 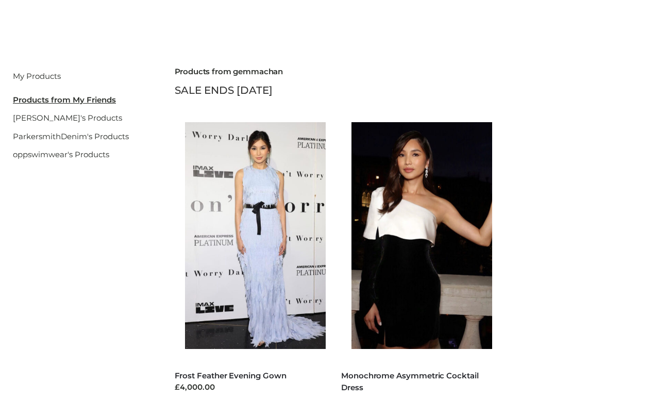 What do you see at coordinates (417, 72) in the screenshot?
I see `h2: Products from gemmachan` at bounding box center [417, 72].